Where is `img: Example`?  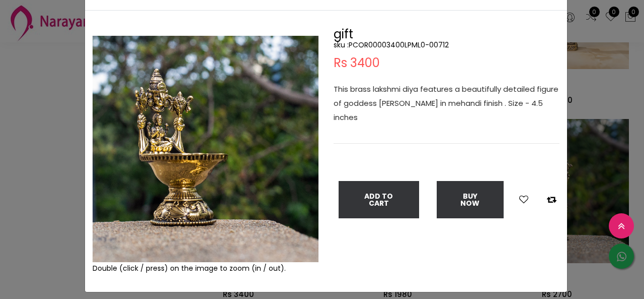
img: Example is located at coordinates (205, 149).